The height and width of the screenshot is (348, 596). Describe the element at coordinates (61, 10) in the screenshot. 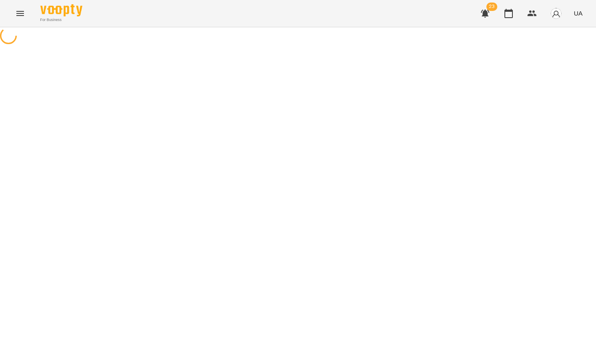

I see `img: Voopty Logo` at that location.